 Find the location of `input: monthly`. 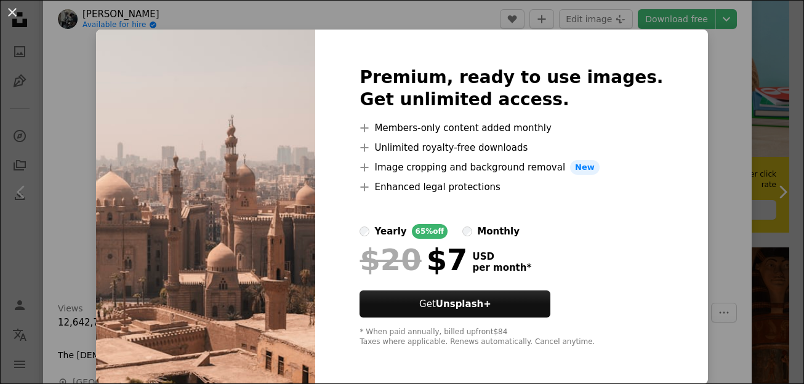

input: monthly is located at coordinates (467, 231).